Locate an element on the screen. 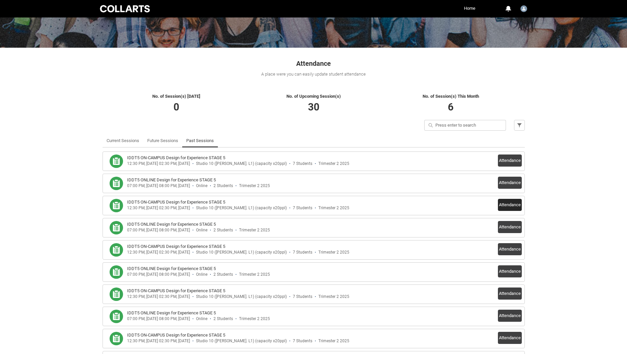 Image resolution: width=627 pixels, height=354 pixels. li: Past Sessions is located at coordinates (200, 141).